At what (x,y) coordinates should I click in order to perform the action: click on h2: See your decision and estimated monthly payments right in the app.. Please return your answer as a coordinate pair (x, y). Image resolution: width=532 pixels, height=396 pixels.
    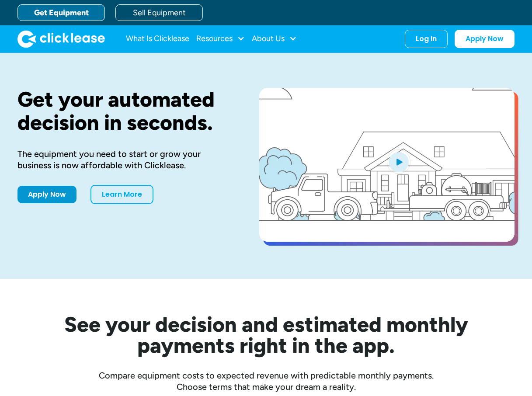
    Looking at the image, I should click on (266, 334).